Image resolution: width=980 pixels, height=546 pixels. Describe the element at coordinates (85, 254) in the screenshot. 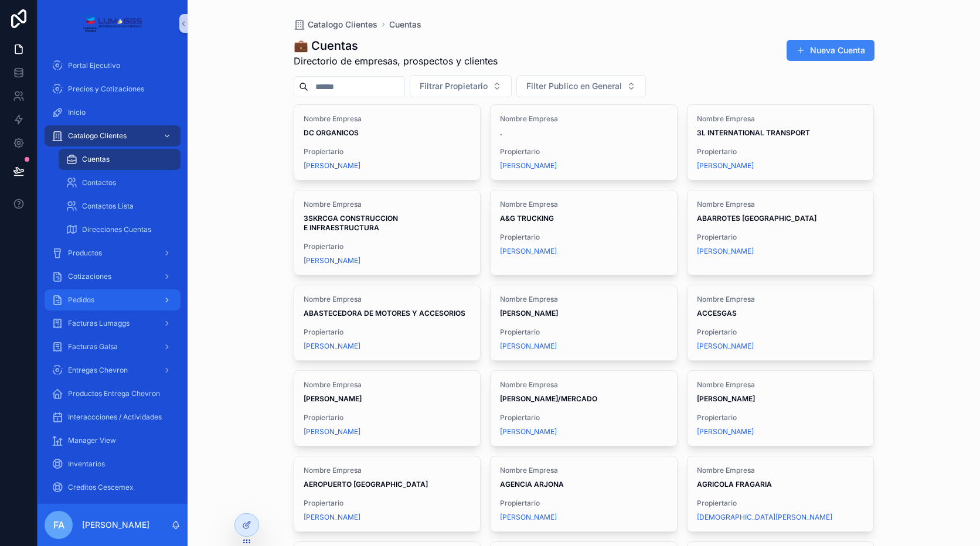

I see `span: Productos` at that location.